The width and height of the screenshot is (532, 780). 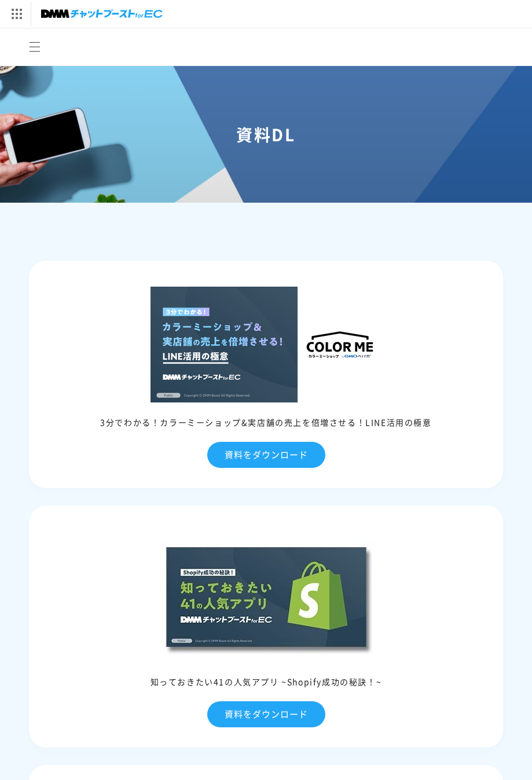 What do you see at coordinates (266, 681) in the screenshot?
I see `div: 知っておきたい41の人気アプリ ~Shopify成功の秘訣！~` at bounding box center [266, 681].